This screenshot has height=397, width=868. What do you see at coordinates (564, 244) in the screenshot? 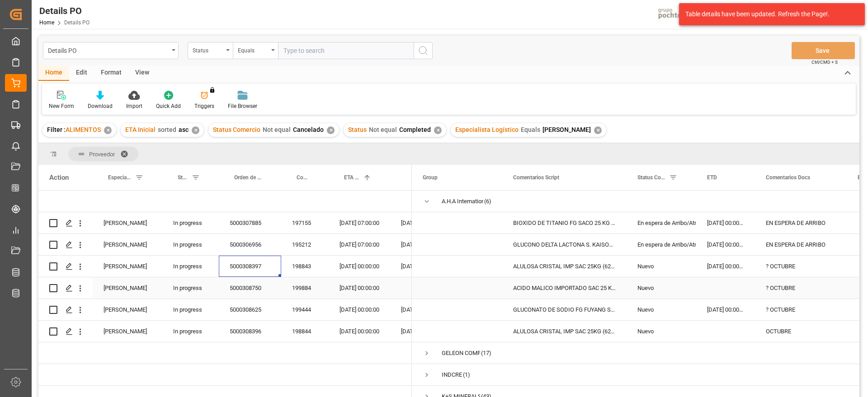
I see `div: GLUCONO DELTA LACTONA S. KAISON SAC 25KG` at bounding box center [564, 244].